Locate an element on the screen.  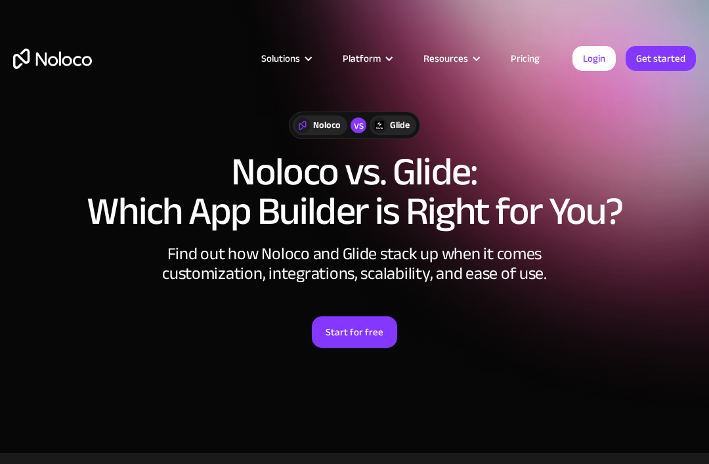
h1: Noloco vs. Glide: Which App Builder is Right for You? is located at coordinates (354, 192).